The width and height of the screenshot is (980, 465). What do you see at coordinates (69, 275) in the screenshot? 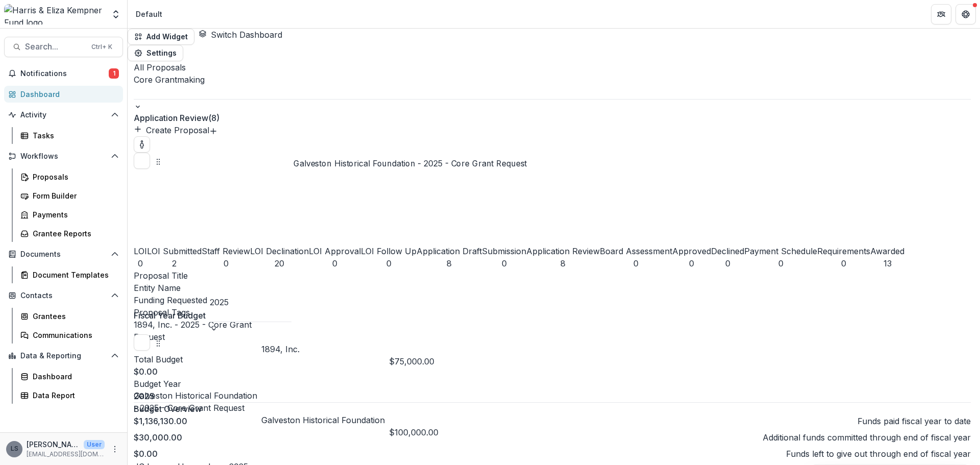
I see `a: Document Templates` at bounding box center [69, 275].